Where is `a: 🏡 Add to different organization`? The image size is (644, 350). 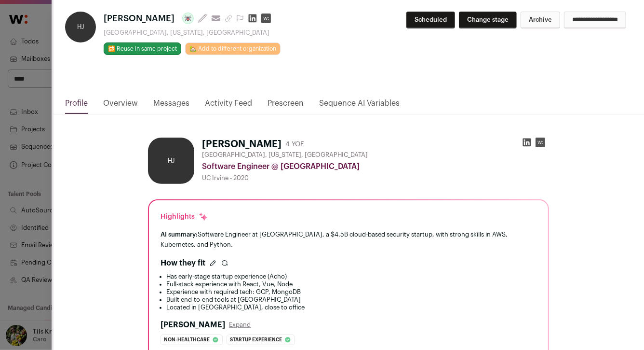 a: 🏡 Add to different organization is located at coordinates (233, 49).